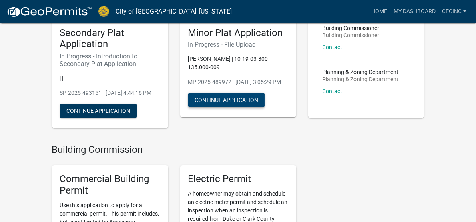 This screenshot has height=222, width=476. I want to click on img: City of Jeffersonville, Indiana, so click(104, 11).